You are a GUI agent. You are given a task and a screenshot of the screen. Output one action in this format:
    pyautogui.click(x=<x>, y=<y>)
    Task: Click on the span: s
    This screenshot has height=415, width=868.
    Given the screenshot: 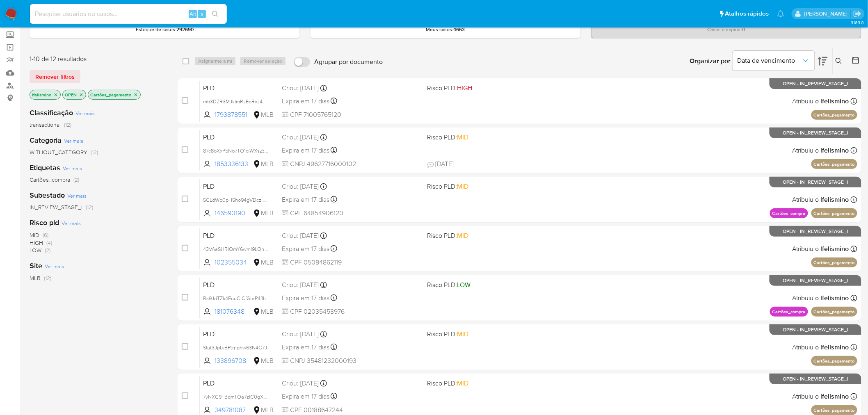 What is the action you would take?
    pyautogui.click(x=202, y=14)
    